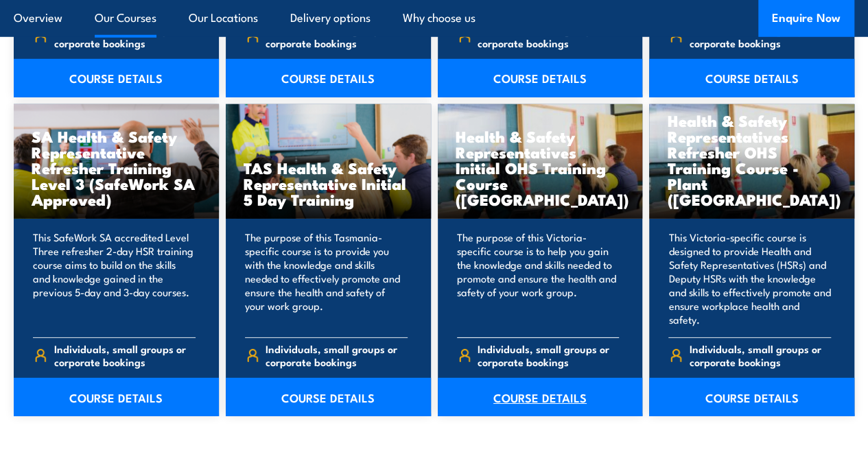 This screenshot has height=456, width=868. What do you see at coordinates (749, 279) in the screenshot?
I see `p: This Victoria-specific course is designed to provide Health and Safety Representatives (HSRs) and...` at bounding box center [749, 279].